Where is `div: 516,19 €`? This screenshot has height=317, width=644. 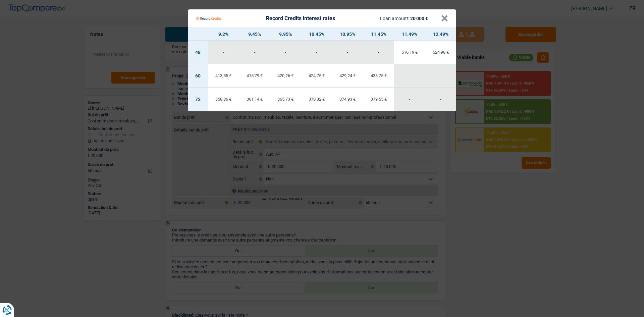 div: 516,19 € is located at coordinates (410, 52).